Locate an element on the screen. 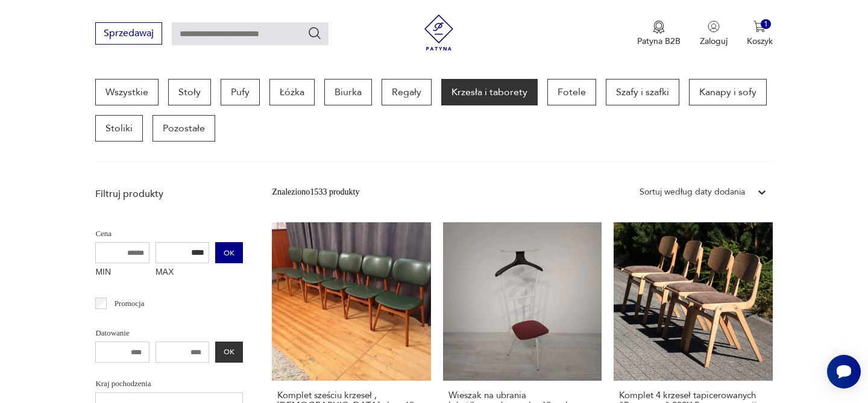  p: Stoliki is located at coordinates (119, 128).